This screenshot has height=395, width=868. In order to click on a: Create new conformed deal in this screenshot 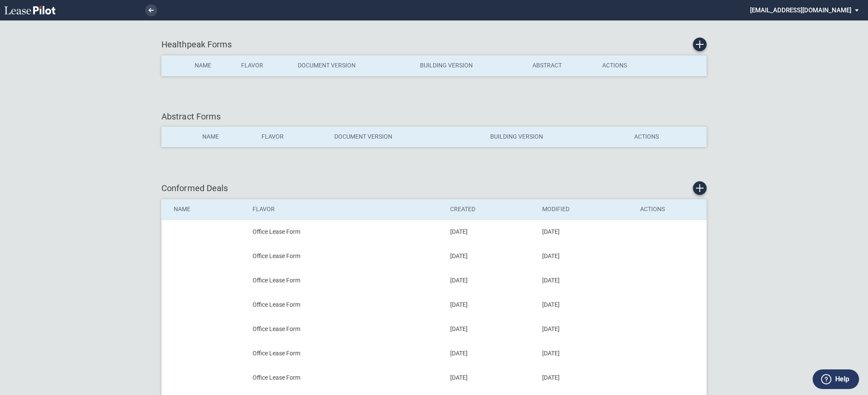, I will do `click(700, 188)`.